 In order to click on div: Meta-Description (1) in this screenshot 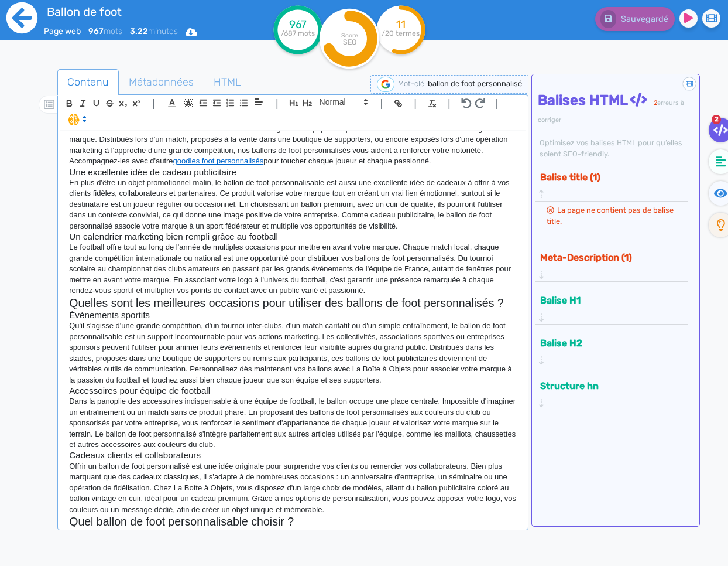, I will do `click(610, 264)`.